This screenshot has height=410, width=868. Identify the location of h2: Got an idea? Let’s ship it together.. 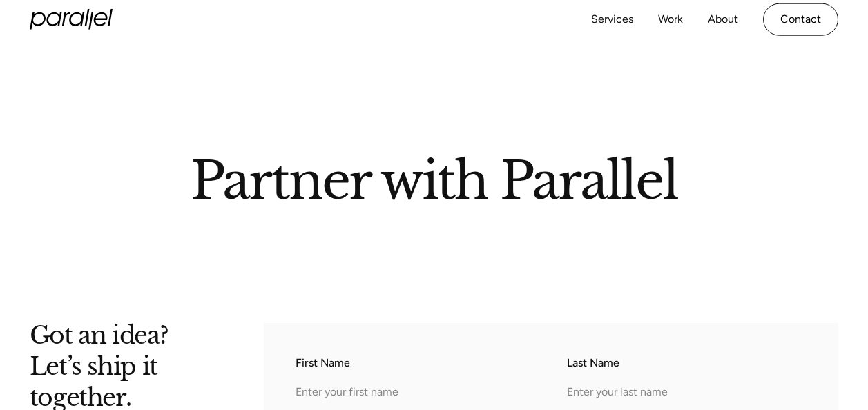
(126, 364).